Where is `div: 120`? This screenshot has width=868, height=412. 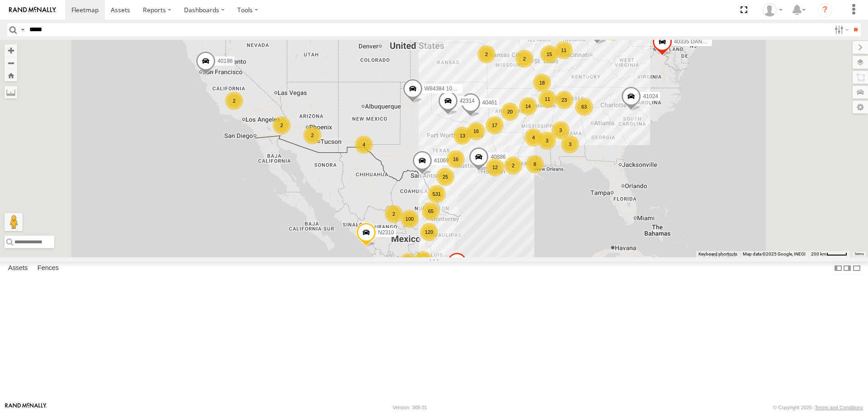 div: 120 is located at coordinates (429, 232).